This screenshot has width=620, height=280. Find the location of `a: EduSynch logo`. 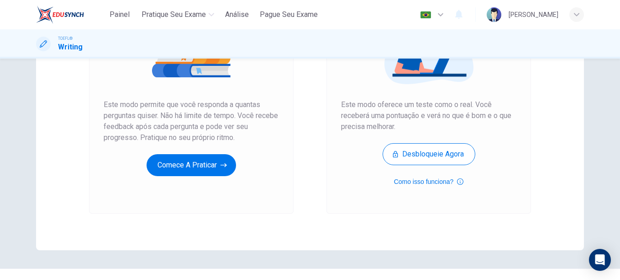

a: EduSynch logo is located at coordinates (70, 15).